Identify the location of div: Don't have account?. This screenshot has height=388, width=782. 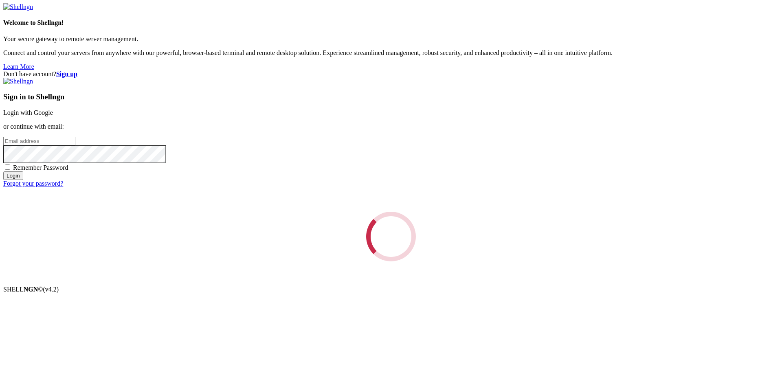
(391, 74).